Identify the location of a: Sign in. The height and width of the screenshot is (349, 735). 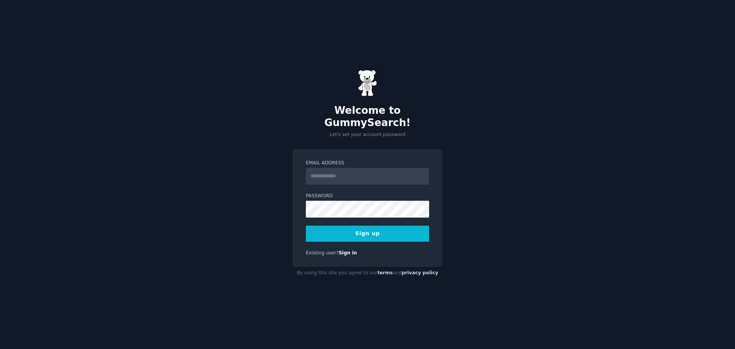
(348, 253).